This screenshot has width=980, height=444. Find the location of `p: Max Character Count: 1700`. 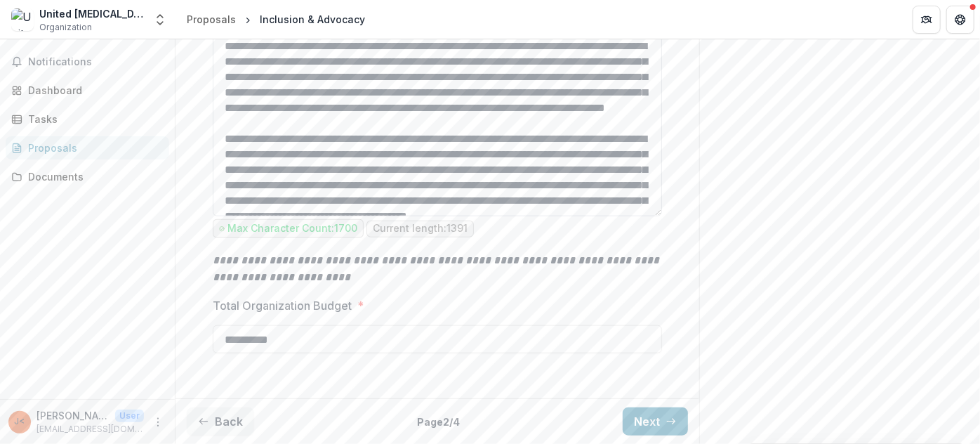

p: Max Character Count: 1700 is located at coordinates (292, 228).